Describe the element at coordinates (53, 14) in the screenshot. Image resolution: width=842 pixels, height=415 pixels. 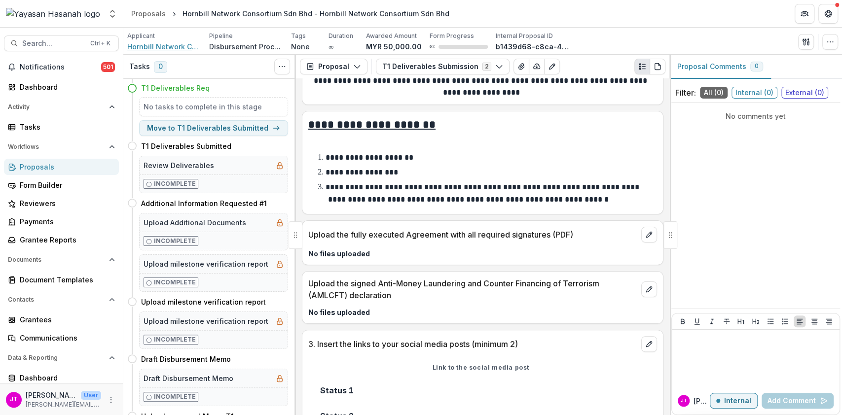
I see `img: Yayasan Hasanah logo` at that location.